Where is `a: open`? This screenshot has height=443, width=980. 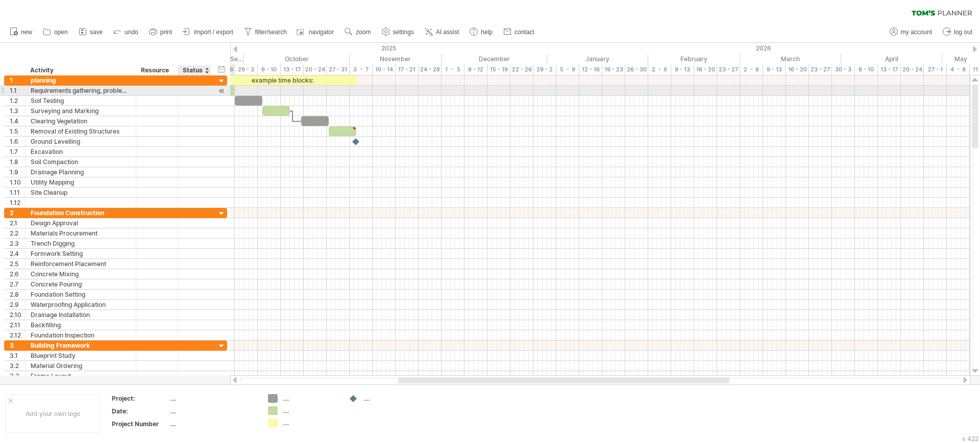
a: open is located at coordinates (56, 32).